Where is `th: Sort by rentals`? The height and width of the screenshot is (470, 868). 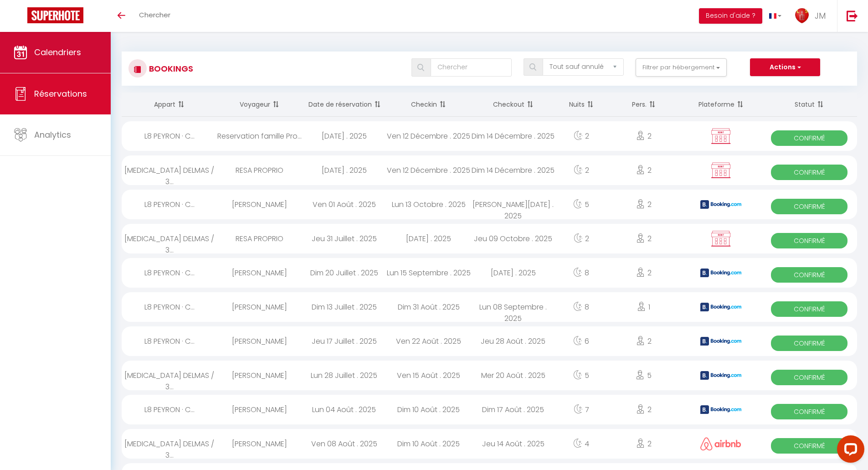
th: Sort by rentals is located at coordinates (169, 104).